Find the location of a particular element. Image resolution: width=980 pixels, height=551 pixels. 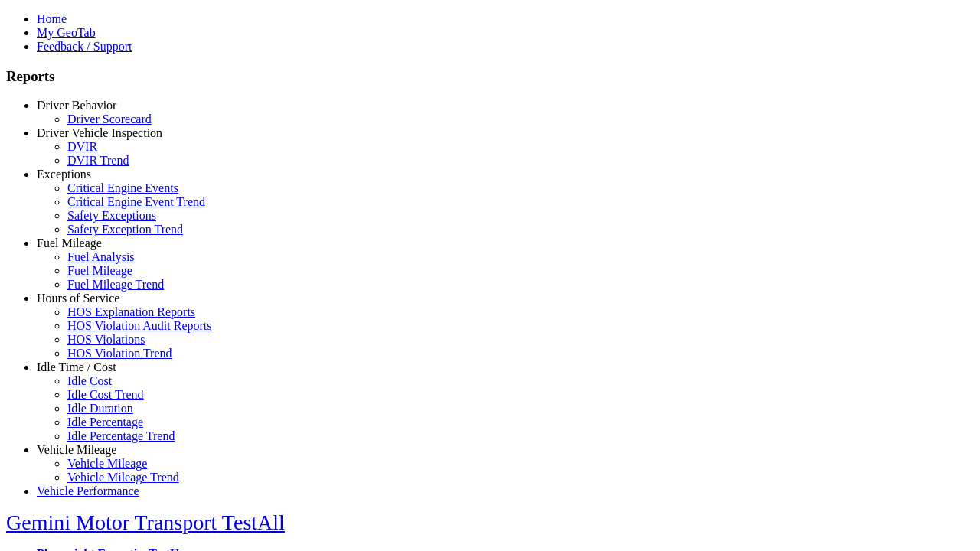

a: Fuel Analysis is located at coordinates (101, 257).